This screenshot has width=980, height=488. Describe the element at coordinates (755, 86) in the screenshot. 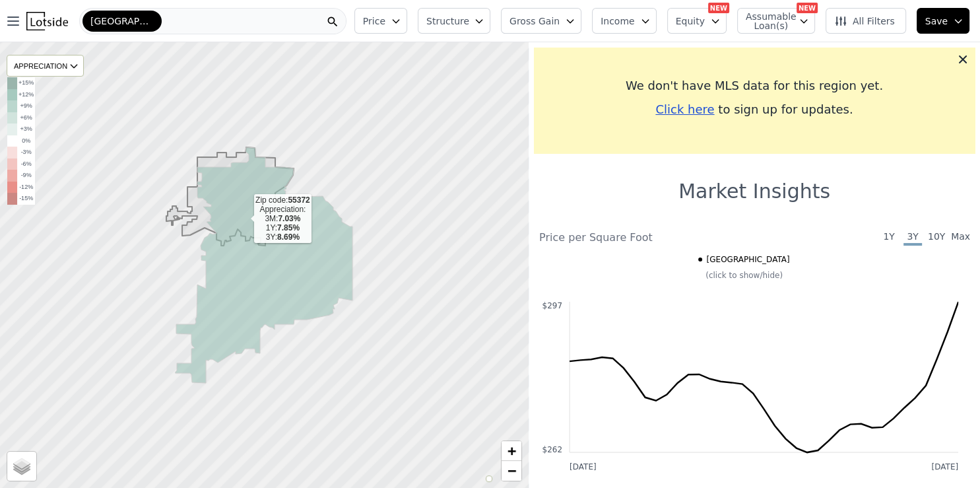

I see `div: We don't have MLS data for this region yet.` at that location.